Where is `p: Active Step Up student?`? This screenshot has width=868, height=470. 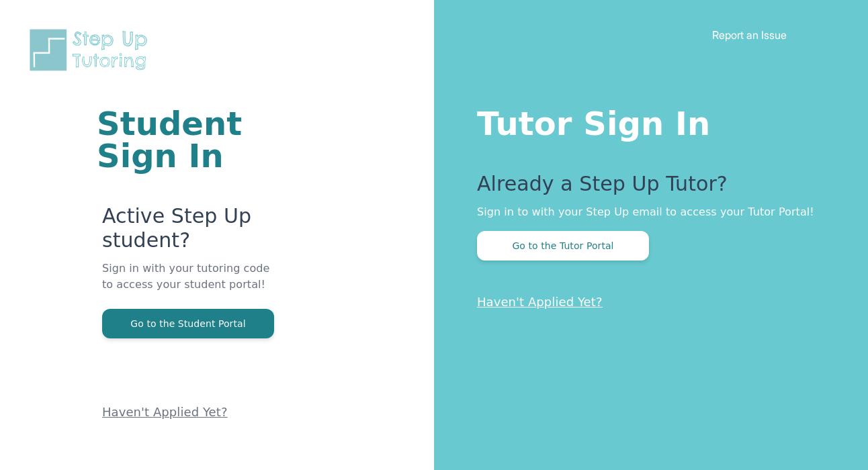 p: Active Step Up student? is located at coordinates (188, 233).